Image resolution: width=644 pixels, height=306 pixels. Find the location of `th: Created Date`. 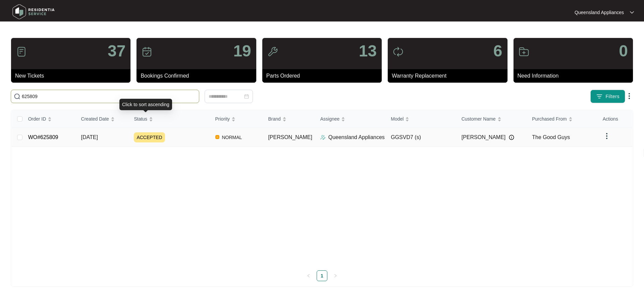

th: Created Date is located at coordinates (102, 119).